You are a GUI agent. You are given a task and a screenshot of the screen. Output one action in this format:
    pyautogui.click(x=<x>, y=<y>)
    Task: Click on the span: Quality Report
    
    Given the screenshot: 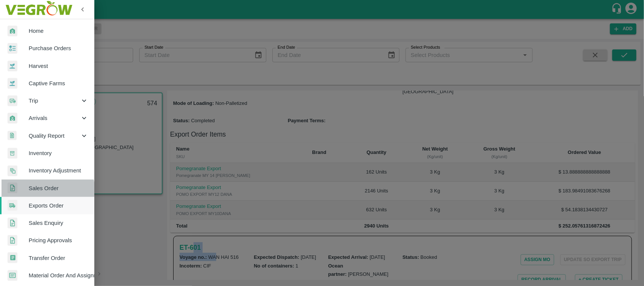 What is the action you would take?
    pyautogui.click(x=54, y=136)
    